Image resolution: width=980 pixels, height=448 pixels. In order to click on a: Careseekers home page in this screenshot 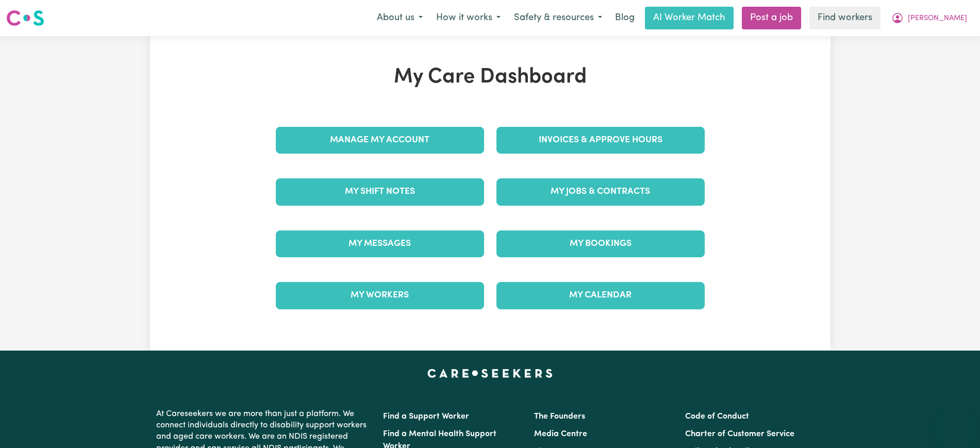, I will do `click(490, 373)`.